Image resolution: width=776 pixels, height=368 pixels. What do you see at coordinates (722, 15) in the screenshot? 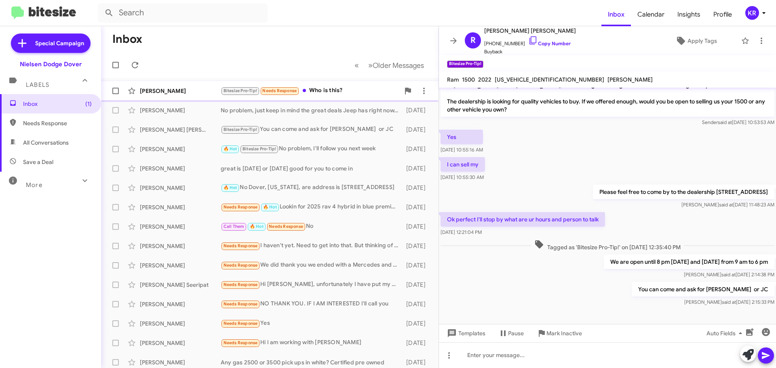
I see `span: Profile` at bounding box center [722, 15].